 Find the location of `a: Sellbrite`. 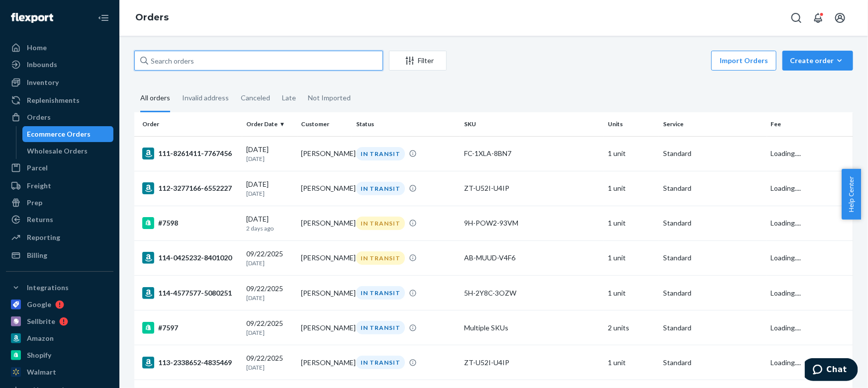

a: Sellbrite is located at coordinates (60, 321).